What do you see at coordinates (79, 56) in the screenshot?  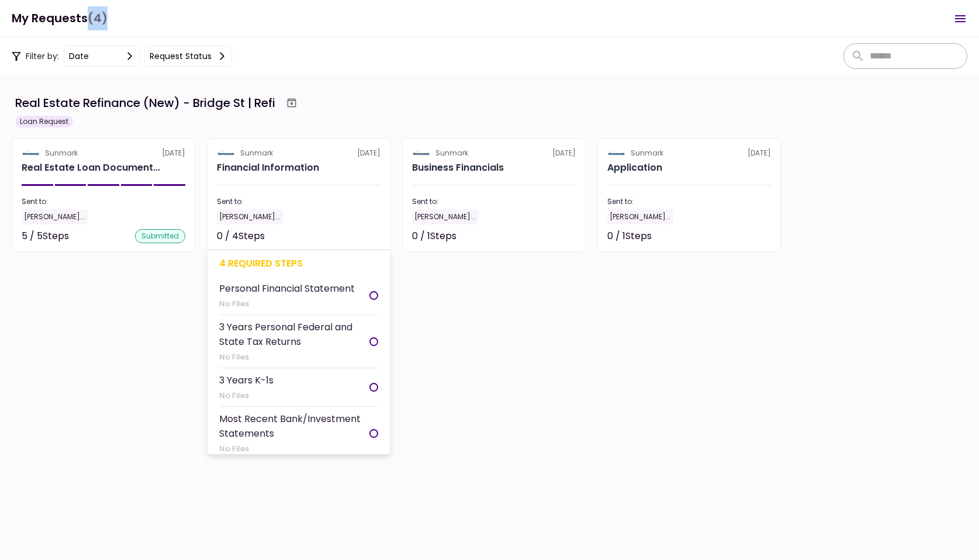 I see `div: date` at bounding box center [79, 56].